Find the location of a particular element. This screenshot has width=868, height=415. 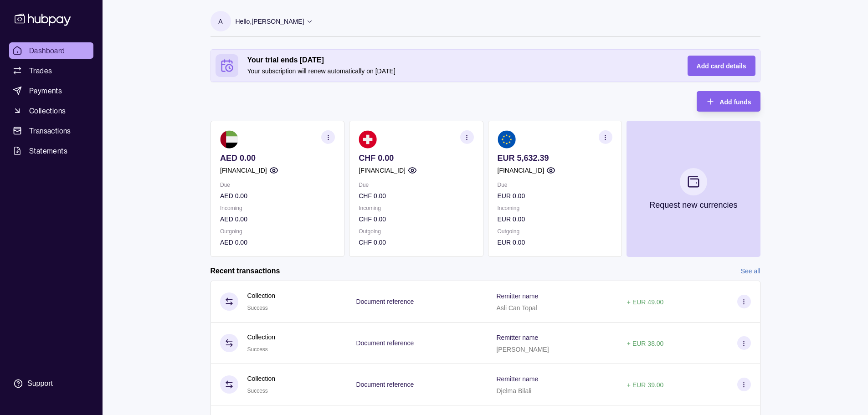

p: + EUR 38.00 is located at coordinates (645, 343).